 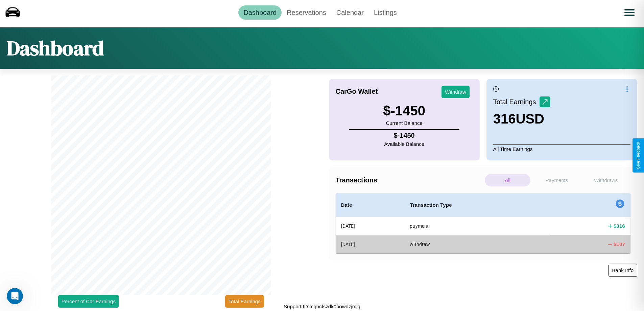 I want to click on a: Listings, so click(x=385, y=12).